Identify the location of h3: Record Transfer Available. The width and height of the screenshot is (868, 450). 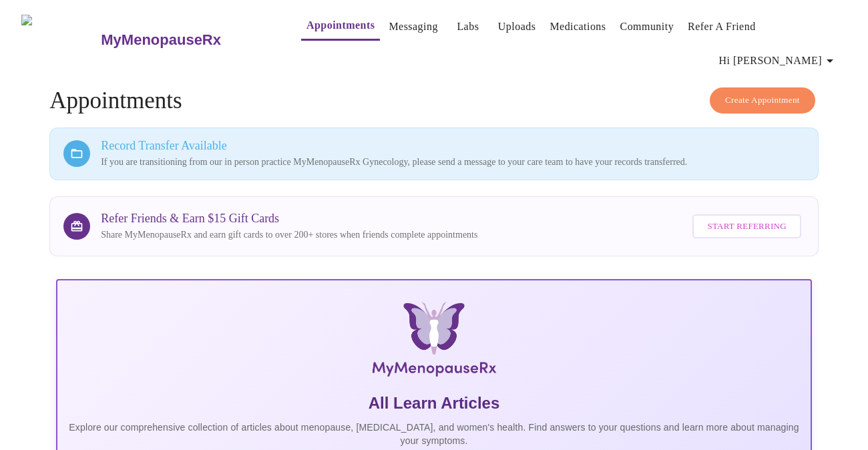
(453, 146).